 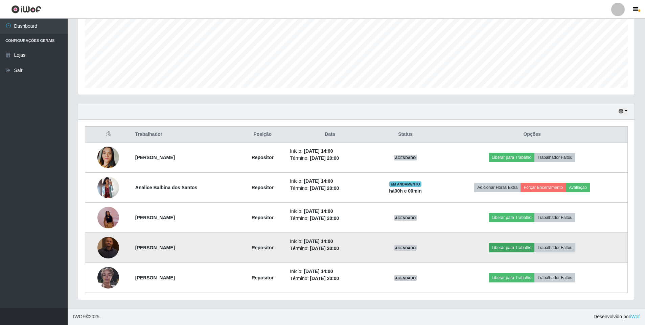 What do you see at coordinates (108, 188) in the screenshot?
I see `img: 1750188779989.jpeg` at bounding box center [108, 188].